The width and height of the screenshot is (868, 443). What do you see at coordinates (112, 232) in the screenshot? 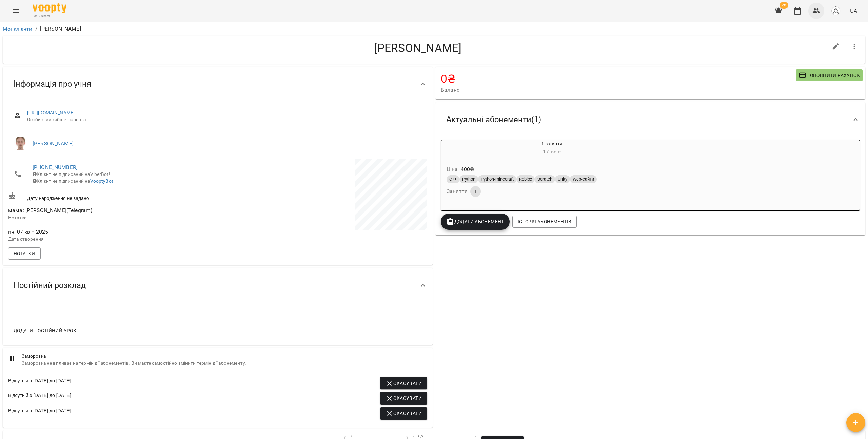
I see `span: пн, 07 квіт 2025` at bounding box center [112, 232].